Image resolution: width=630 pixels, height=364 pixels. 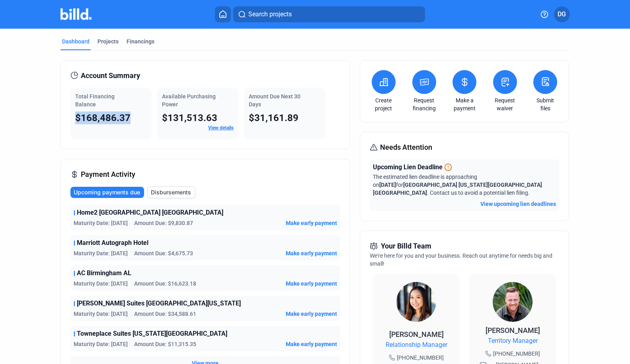 I want to click on button: Search projects, so click(x=329, y=14).